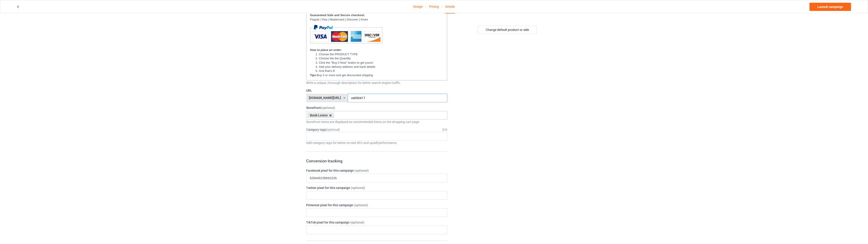 The width and height of the screenshot is (868, 244). Describe the element at coordinates (346, 34) in the screenshot. I see `img: AM_mc_vs_dc_ae.jpg` at that location.